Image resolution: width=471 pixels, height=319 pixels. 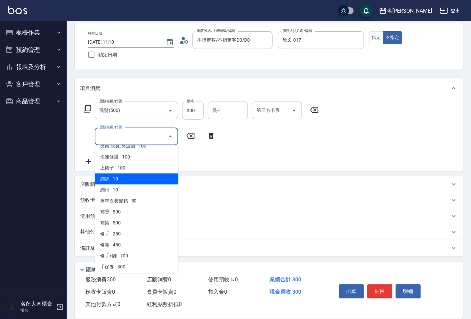 What do you see at coordinates (136, 267) in the screenshot?
I see `span: 手保養 - 300` at bounding box center [136, 267].